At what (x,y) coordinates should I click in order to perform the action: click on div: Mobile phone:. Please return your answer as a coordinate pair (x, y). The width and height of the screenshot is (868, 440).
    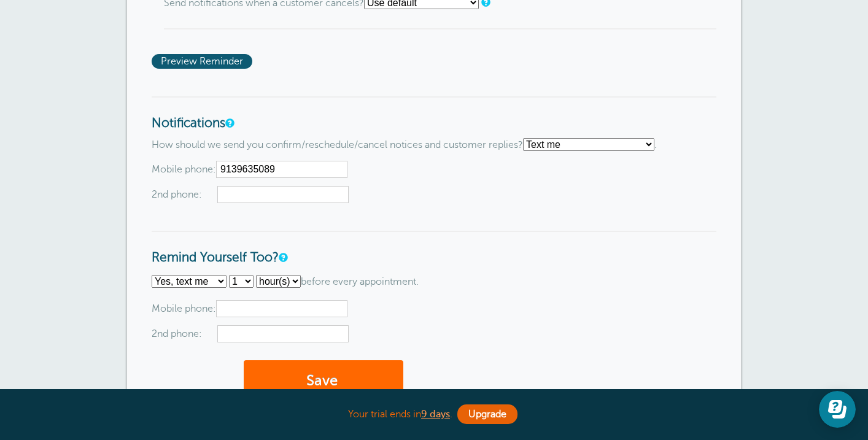
    Looking at the image, I should click on (434, 182).